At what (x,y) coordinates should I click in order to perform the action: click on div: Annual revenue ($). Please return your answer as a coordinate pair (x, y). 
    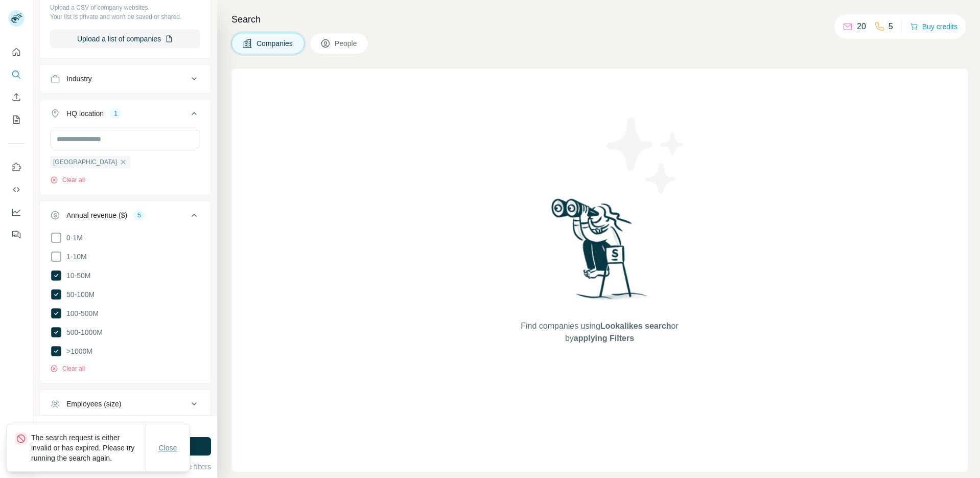
    Looking at the image, I should click on (97, 215).